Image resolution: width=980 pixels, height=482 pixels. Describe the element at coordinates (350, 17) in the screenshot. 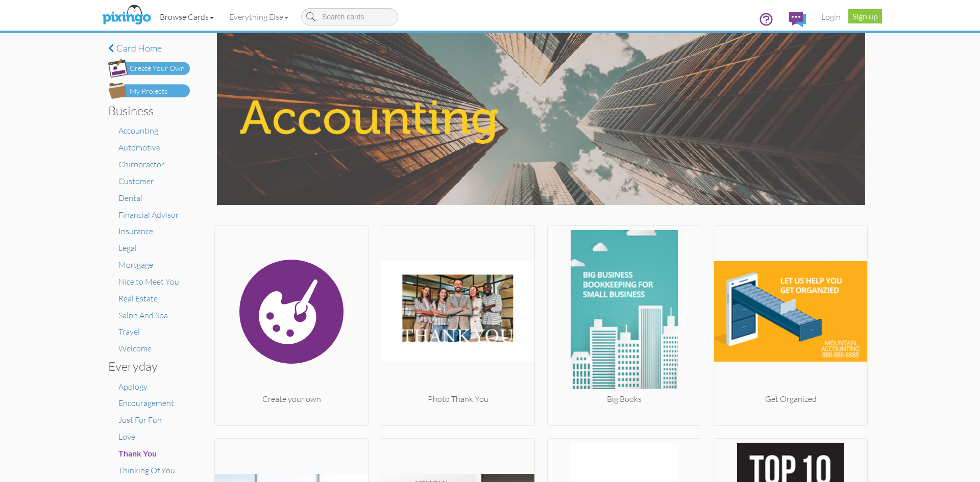

I see `input: Search cards` at that location.